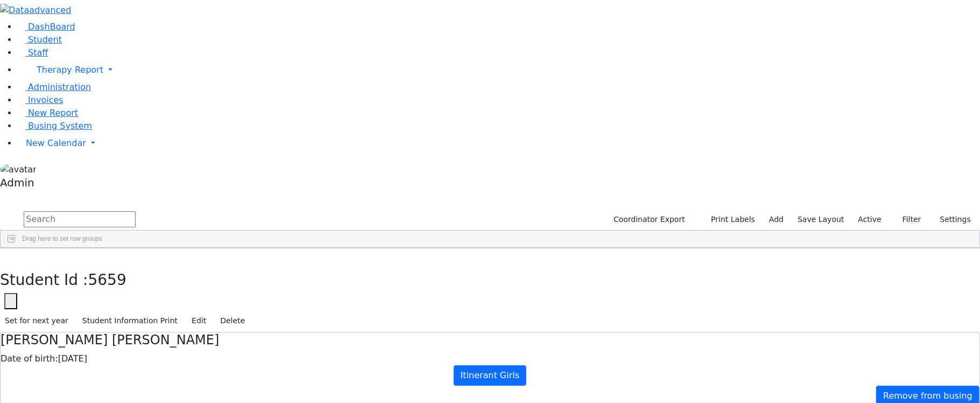 The height and width of the screenshot is (403, 980). What do you see at coordinates (29, 359) in the screenshot?
I see `label: Date of birth:` at bounding box center [29, 359].